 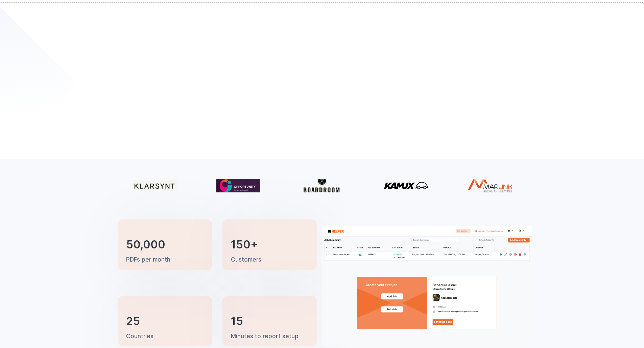 What do you see at coordinates (237, 322) in the screenshot?
I see `h3: 15` at bounding box center [237, 322].